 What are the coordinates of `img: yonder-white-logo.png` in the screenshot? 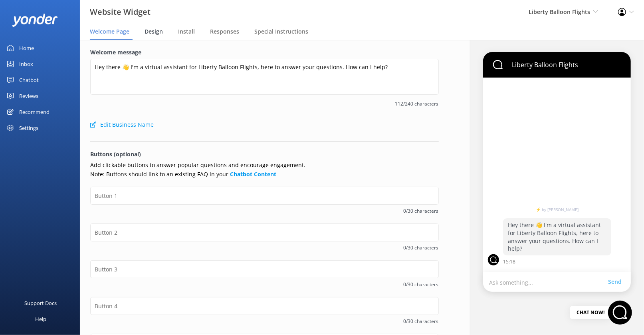 It's located at (35, 20).